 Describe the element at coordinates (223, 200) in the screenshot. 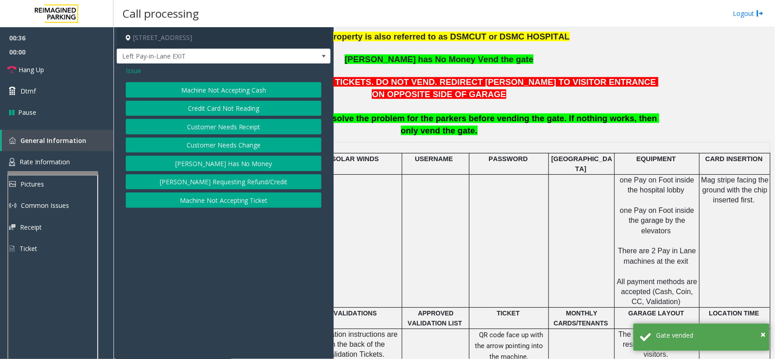

I see `button: Machine Not Accepting Ticket` at that location.